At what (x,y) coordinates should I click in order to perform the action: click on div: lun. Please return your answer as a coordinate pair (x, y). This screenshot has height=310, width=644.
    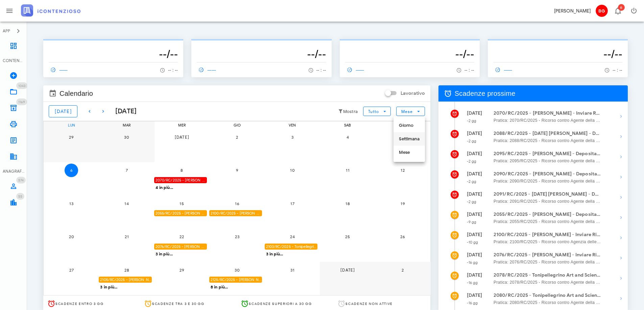
    Looking at the image, I should click on (71, 125).